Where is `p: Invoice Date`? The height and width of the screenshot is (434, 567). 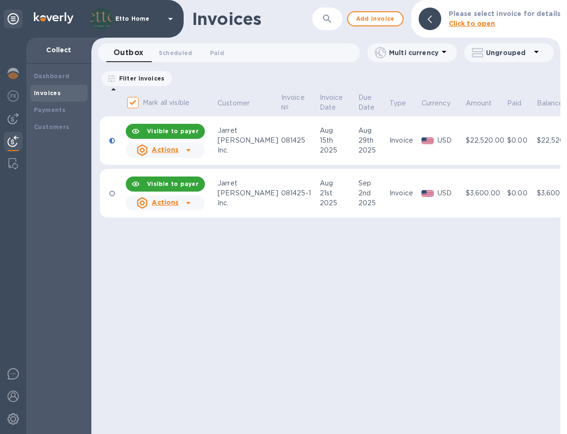 p: Invoice Date is located at coordinates (331, 103).